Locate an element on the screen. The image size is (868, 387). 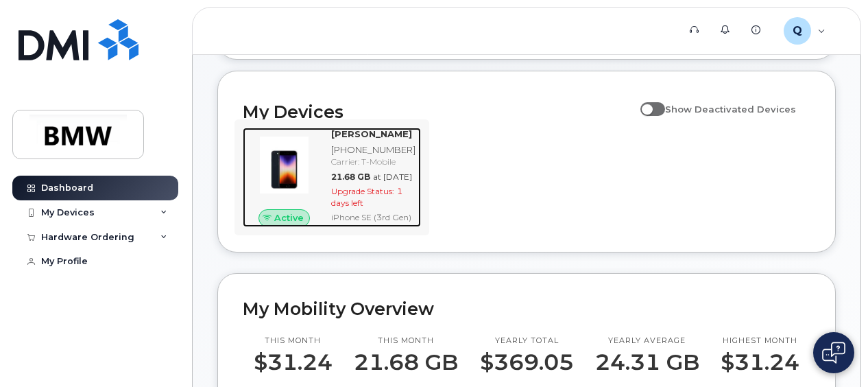
div: QT75126 is located at coordinates (804, 31).